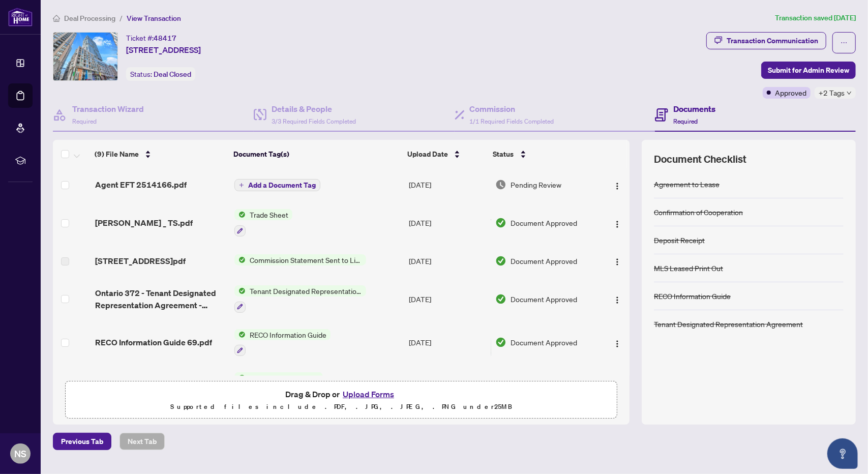 The image size is (868, 474). I want to click on button: Open asap, so click(842, 454).